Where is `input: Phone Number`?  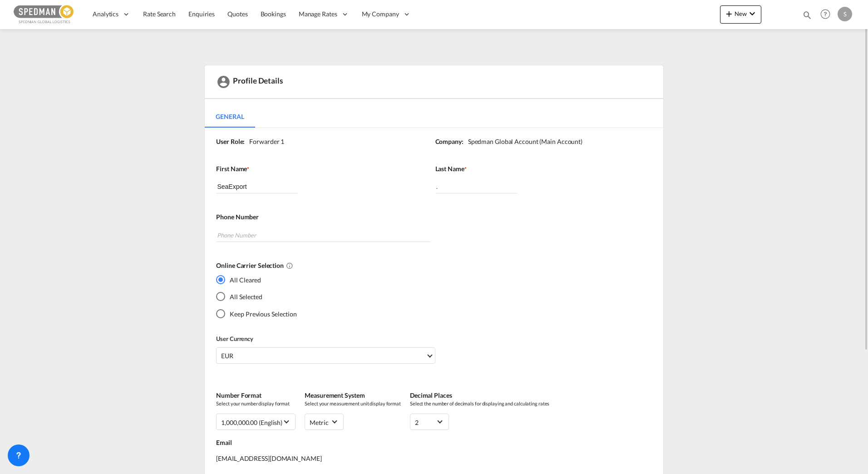 input: Phone Number is located at coordinates (323, 235).